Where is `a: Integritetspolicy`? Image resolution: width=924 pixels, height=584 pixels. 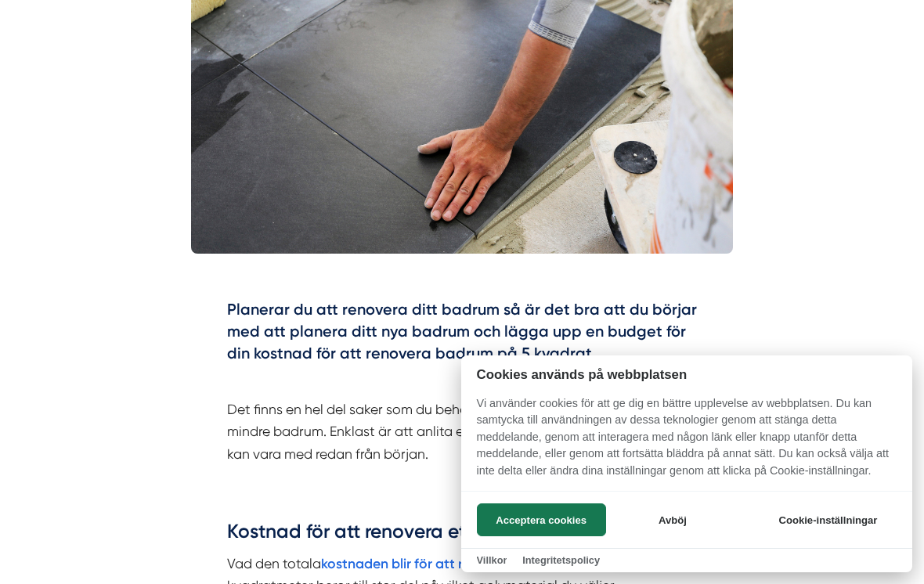 a: Integritetspolicy is located at coordinates (561, 560).